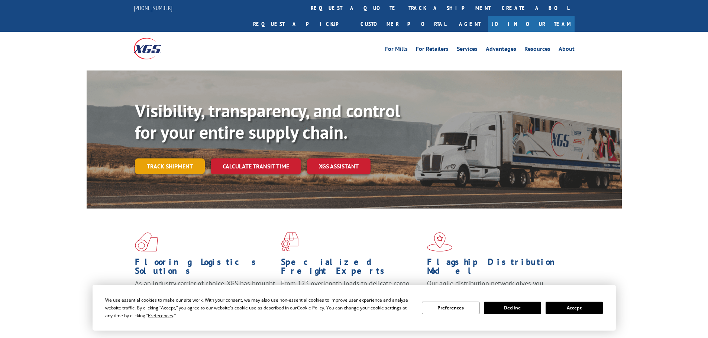  I want to click on a: Customer Portal, so click(403, 24).